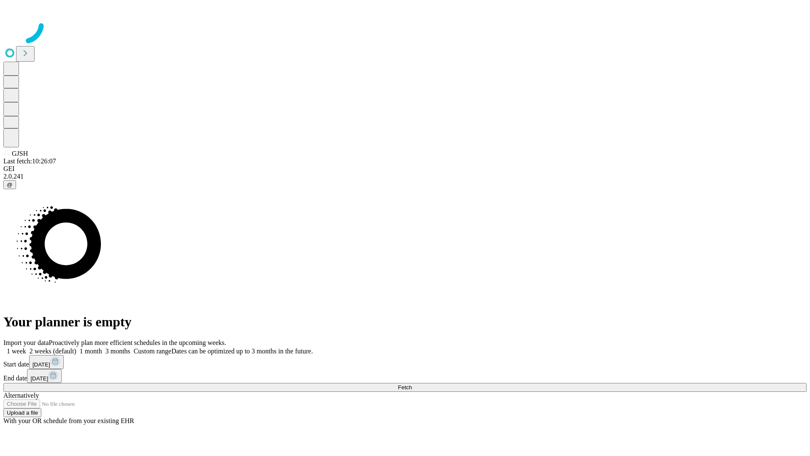 This screenshot has height=456, width=810. What do you see at coordinates (22, 412) in the screenshot?
I see `button: Upload a file` at bounding box center [22, 412].